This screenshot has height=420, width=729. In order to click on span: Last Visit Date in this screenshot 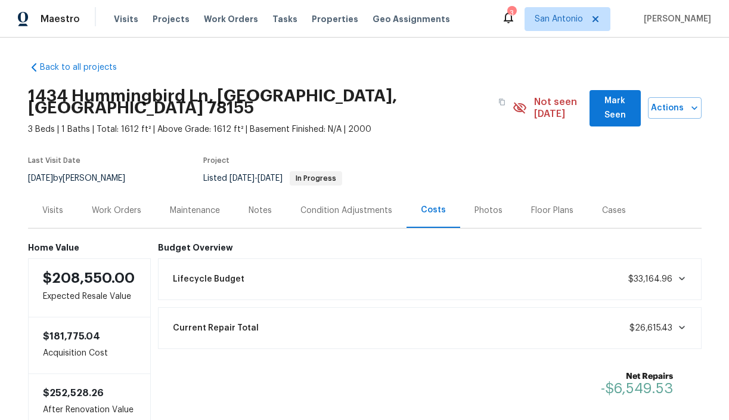, I will do `click(54, 160)`.